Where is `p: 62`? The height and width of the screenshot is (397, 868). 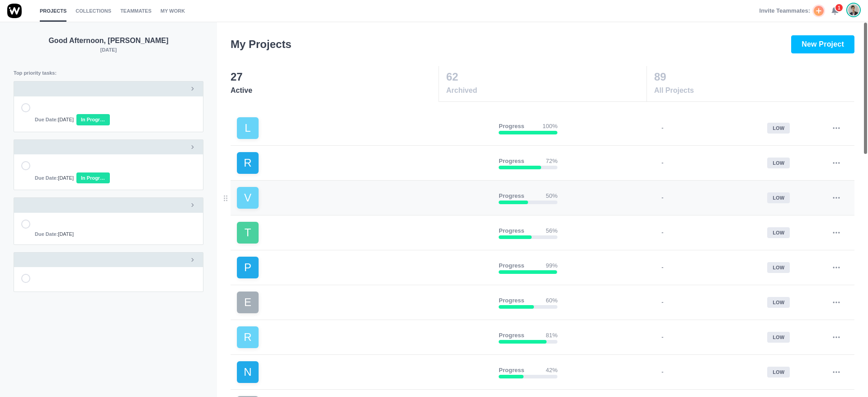
p: 62 is located at coordinates (546, 77).